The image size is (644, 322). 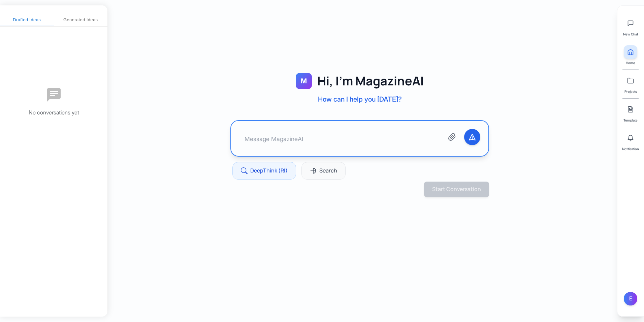 What do you see at coordinates (370, 81) in the screenshot?
I see `h1: Hi, I'm MagazineAI` at bounding box center [370, 81].